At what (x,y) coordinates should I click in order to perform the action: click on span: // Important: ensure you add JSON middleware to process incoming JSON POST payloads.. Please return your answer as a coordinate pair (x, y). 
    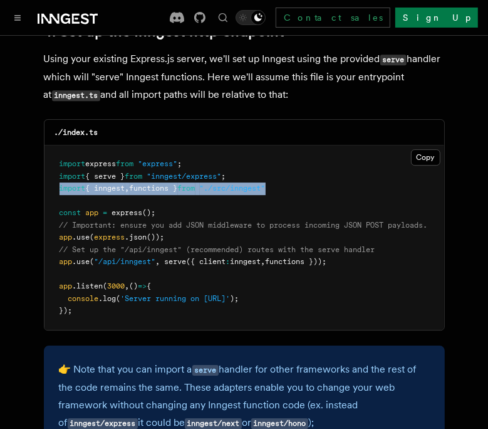
    Looking at the image, I should click on (244, 225).